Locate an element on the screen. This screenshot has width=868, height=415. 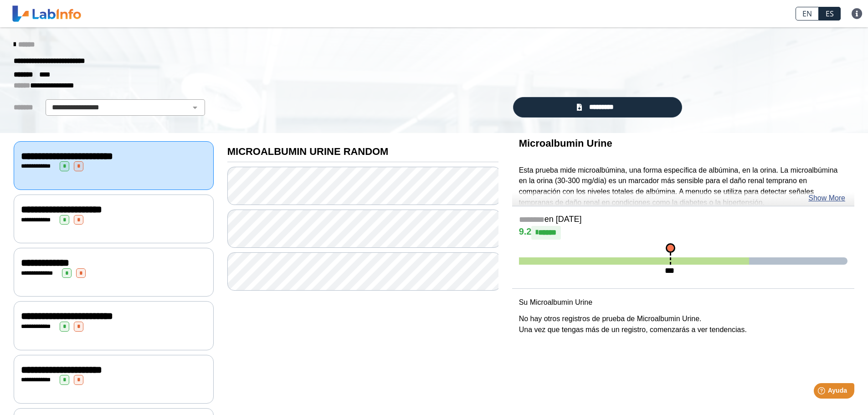
a: Show More is located at coordinates (827, 198).